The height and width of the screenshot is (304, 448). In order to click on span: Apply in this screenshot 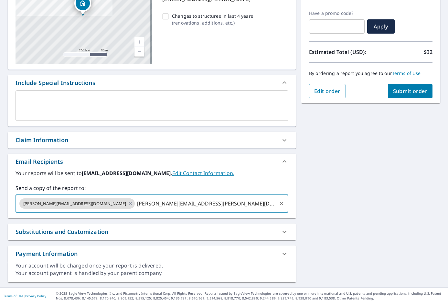, I will do `click(381, 27)`.